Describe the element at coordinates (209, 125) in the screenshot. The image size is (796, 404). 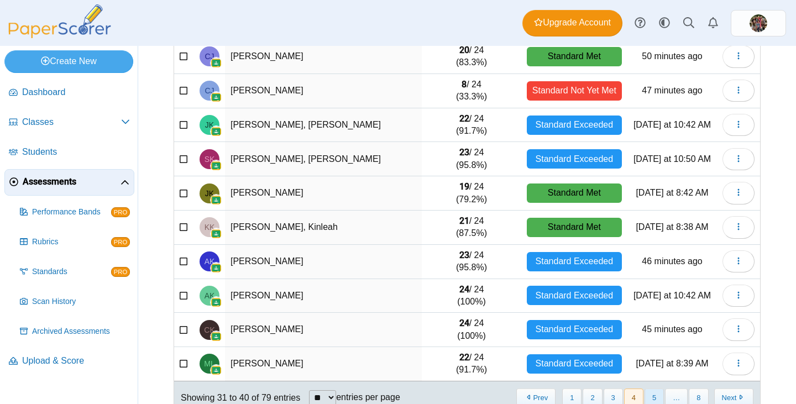
I see `span: Jackson Keates` at that location.